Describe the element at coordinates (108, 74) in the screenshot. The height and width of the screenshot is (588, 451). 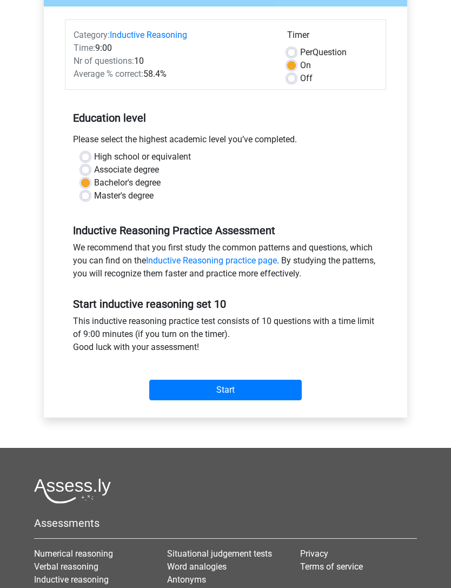
I see `span: Average % correct:` at that location.